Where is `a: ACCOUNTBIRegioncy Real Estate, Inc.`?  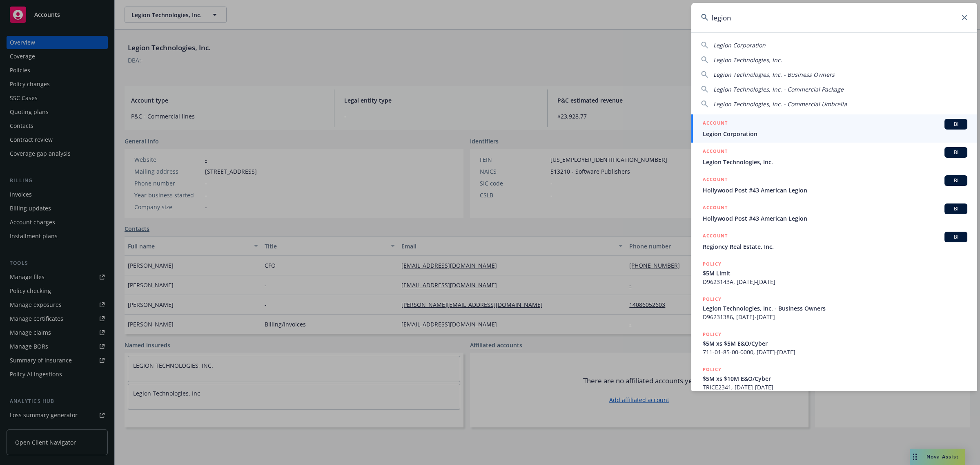
a: ACCOUNTBIRegioncy Real Estate, Inc. is located at coordinates (834, 241).